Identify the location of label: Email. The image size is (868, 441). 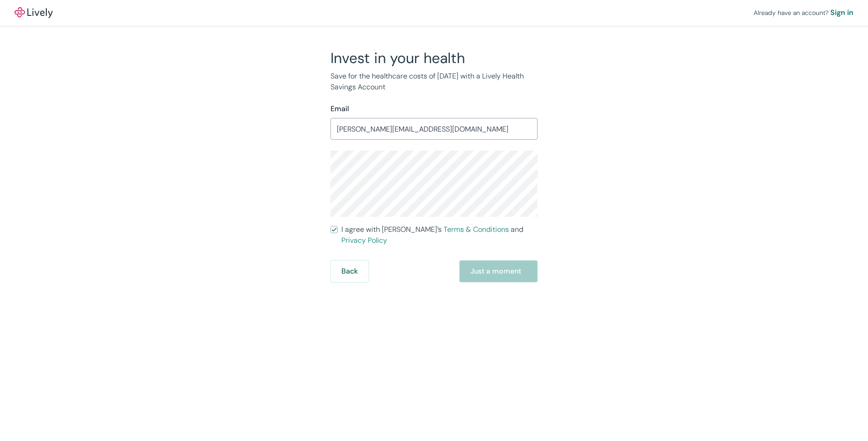
(339, 109).